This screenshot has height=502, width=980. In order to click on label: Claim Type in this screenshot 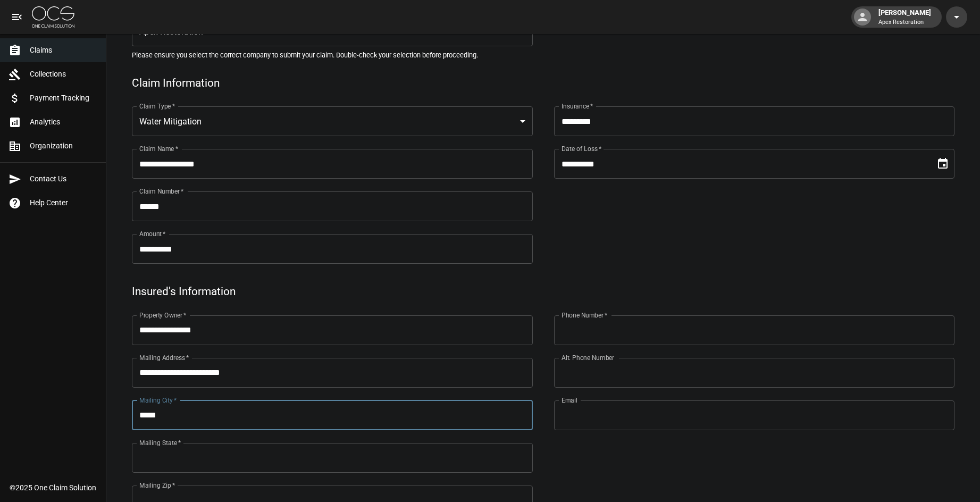, I will do `click(157, 106)`.